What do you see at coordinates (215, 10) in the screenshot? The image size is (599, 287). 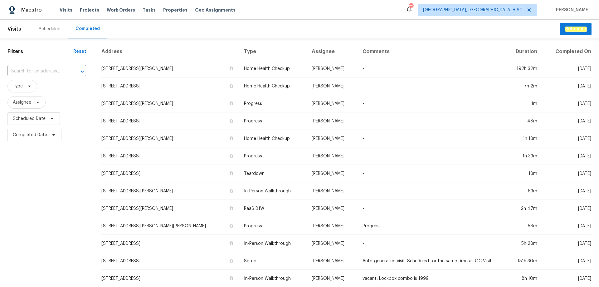 I see `span: Geo Assignments` at bounding box center [215, 10].